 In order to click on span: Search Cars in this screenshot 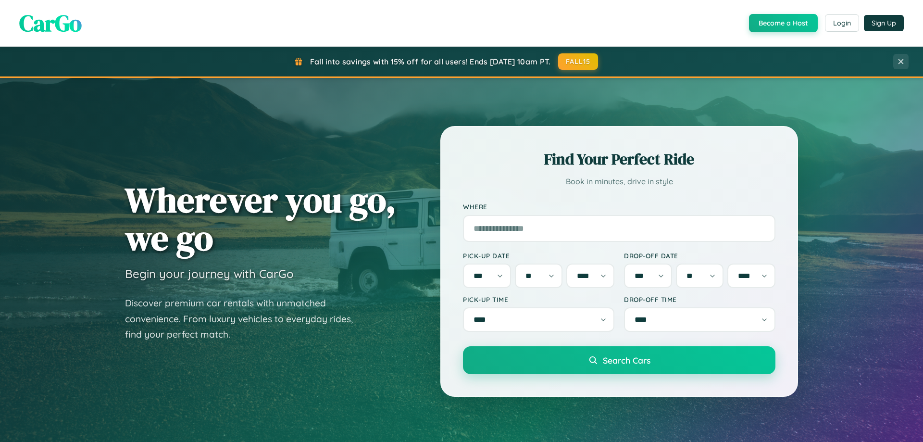, I will do `click(626, 360)`.